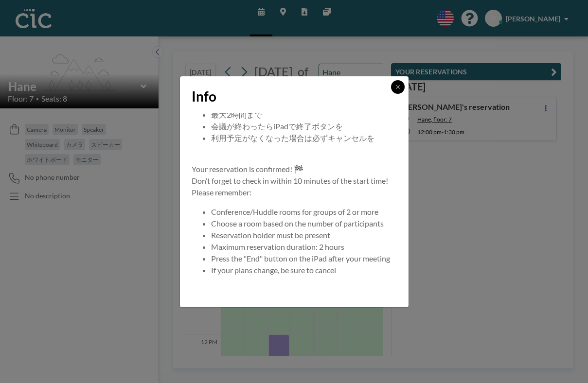 The image size is (588, 383). I want to click on span: Your reservation is confirmed! 🏁, so click(248, 168).